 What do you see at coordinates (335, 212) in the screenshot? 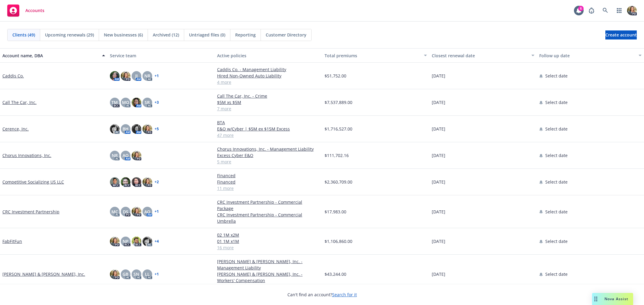
I see `span: $17,983.00` at bounding box center [335, 212].